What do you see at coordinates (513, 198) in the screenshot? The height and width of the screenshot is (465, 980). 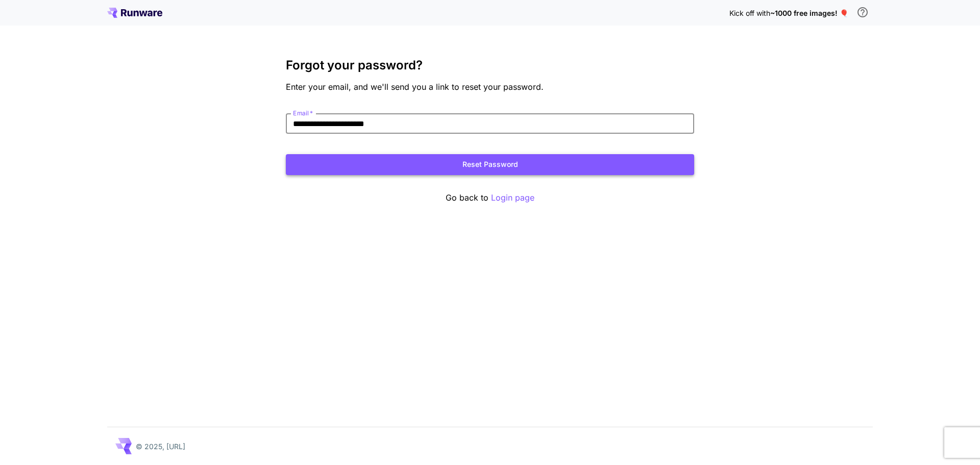 I see `p: Login page` at bounding box center [513, 198].